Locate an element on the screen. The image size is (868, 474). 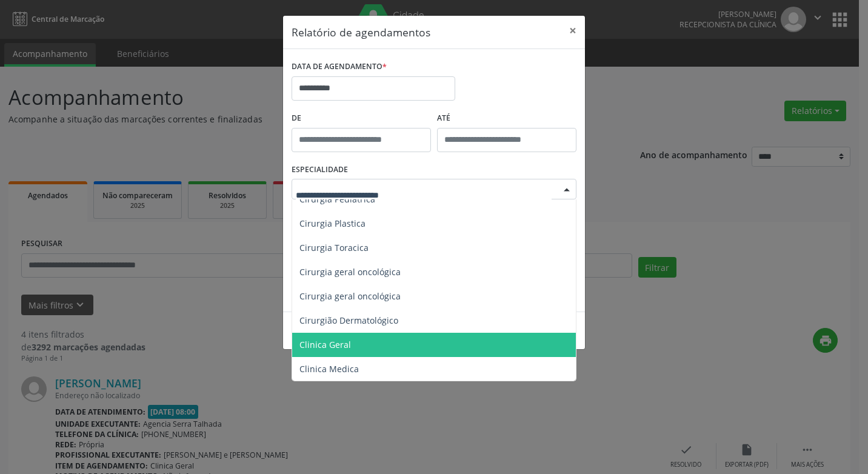
span: Clinica Medica is located at coordinates (329, 368).